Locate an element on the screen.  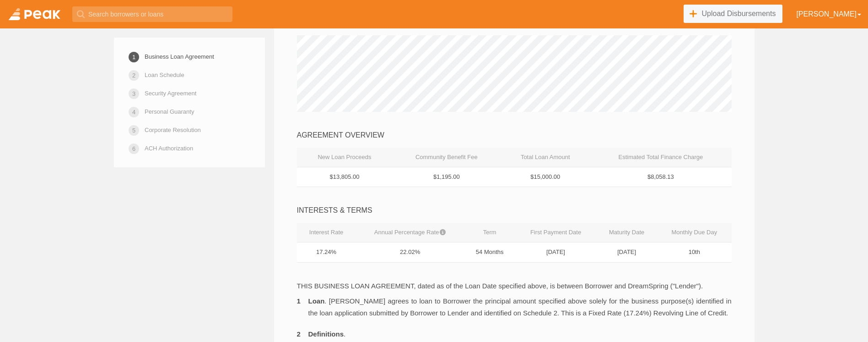
td: $13,805.00 is located at coordinates (345, 177).